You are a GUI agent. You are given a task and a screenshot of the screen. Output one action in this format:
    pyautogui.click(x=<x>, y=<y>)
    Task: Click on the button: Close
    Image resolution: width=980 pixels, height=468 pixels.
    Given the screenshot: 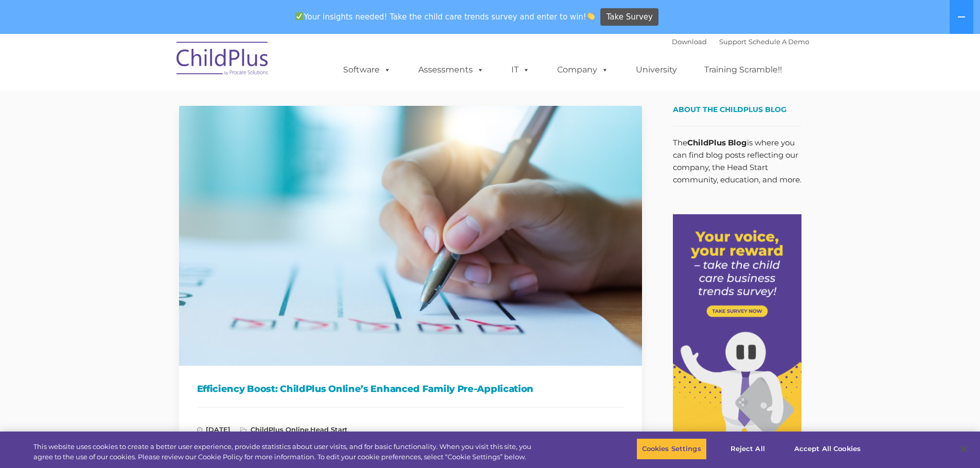 What is the action you would take?
    pyautogui.click(x=963, y=449)
    